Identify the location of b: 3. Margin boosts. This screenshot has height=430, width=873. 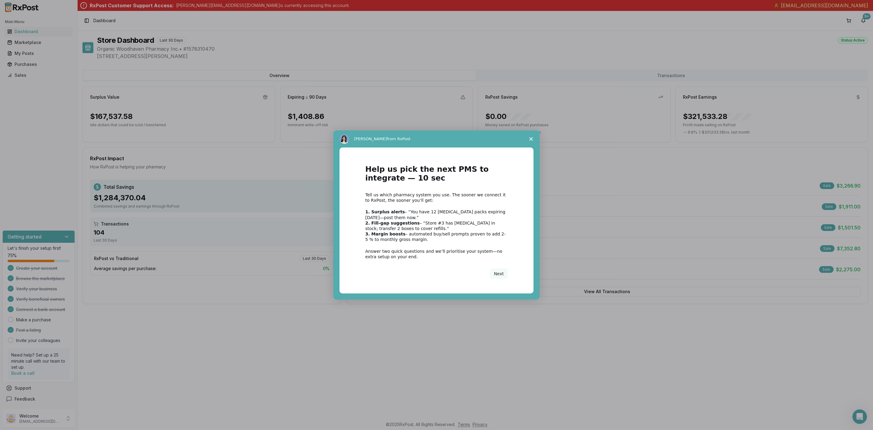
(385, 234).